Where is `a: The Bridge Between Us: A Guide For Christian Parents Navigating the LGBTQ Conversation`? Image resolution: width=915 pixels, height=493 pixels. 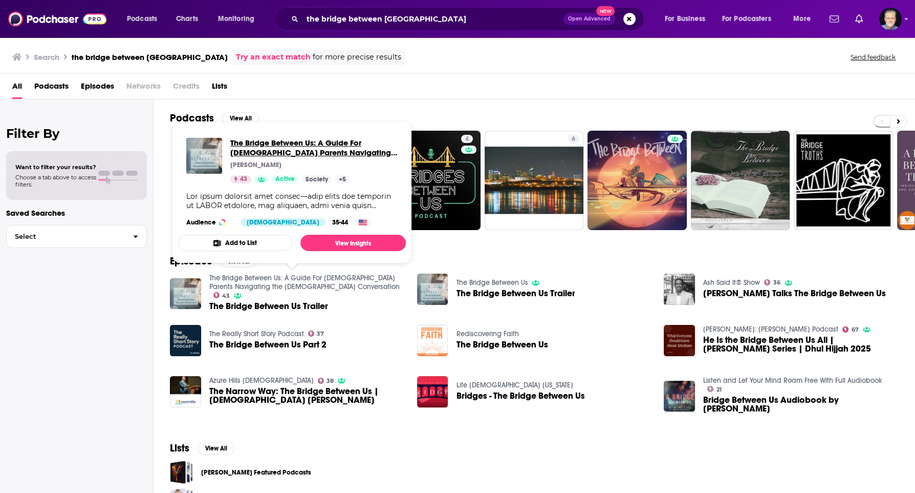 a: The Bridge Between Us: A Guide For Christian Parents Navigating the LGBTQ Conversation is located at coordinates (314, 147).